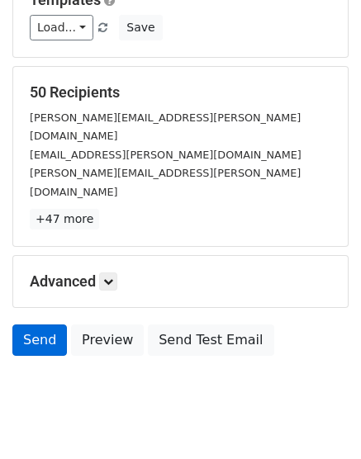 This screenshot has height=459, width=361. Describe the element at coordinates (180, 92) in the screenshot. I see `h5: 50 Recipients` at that location.